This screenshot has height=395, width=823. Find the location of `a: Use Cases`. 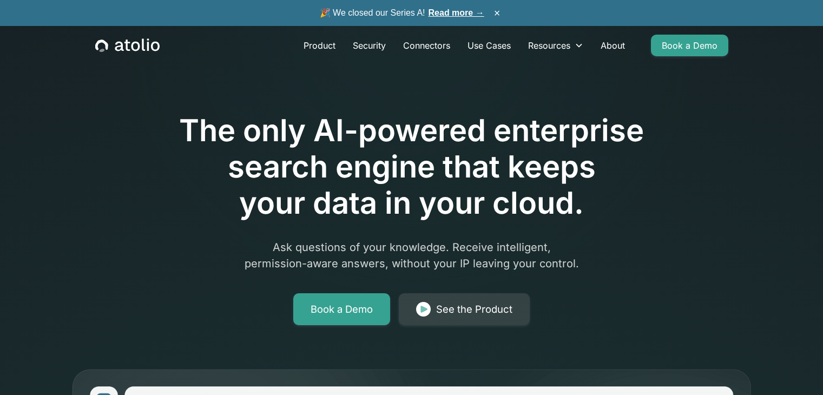

a: Use Cases is located at coordinates (489, 45).